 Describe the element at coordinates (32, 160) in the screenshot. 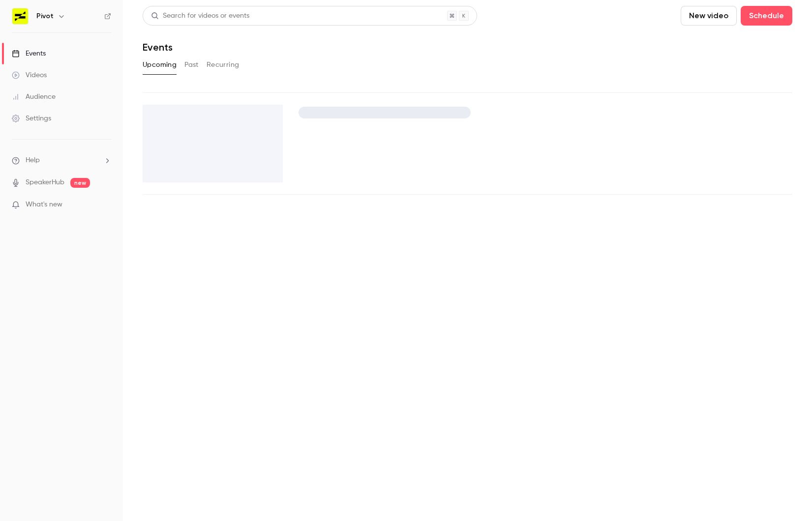

I see `span: Help` at that location.